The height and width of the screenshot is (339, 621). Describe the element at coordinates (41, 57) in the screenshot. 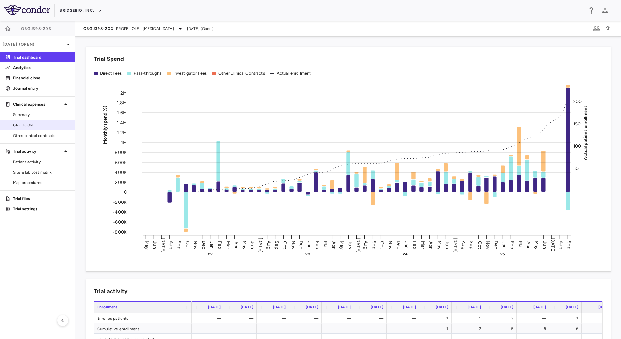

I see `p: Trial dashboard` at that location.